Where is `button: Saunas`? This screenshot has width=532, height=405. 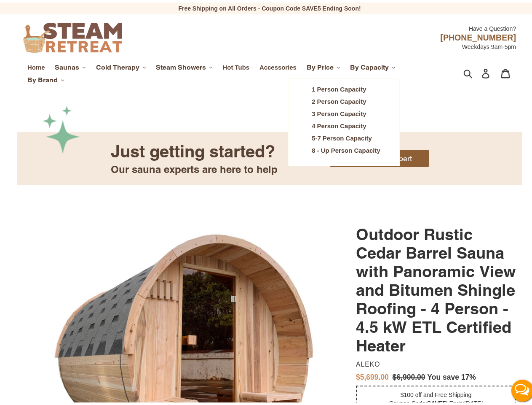 button: Saunas is located at coordinates (71, 65).